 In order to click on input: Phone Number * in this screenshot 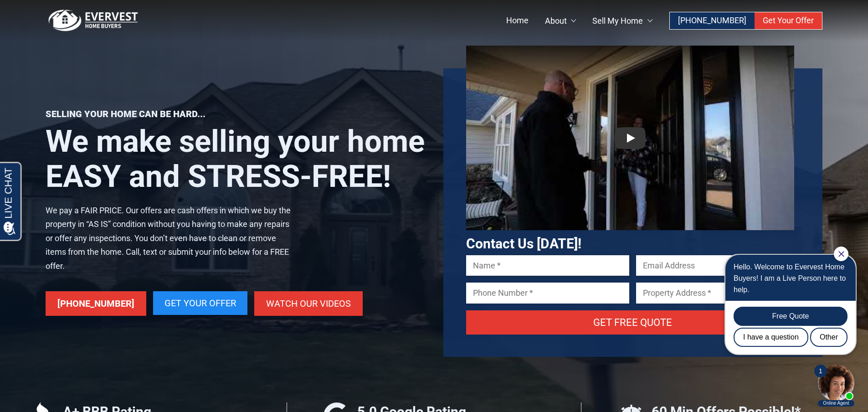, I will do `click(548, 292)`.